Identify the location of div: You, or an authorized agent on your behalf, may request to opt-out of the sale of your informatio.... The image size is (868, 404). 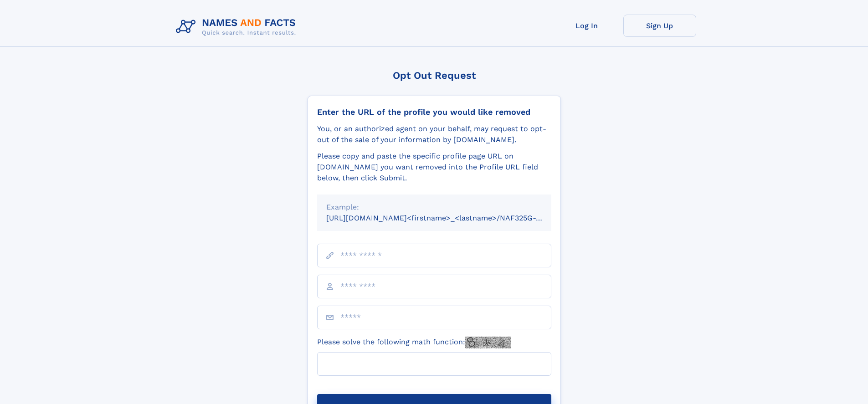
(434, 134).